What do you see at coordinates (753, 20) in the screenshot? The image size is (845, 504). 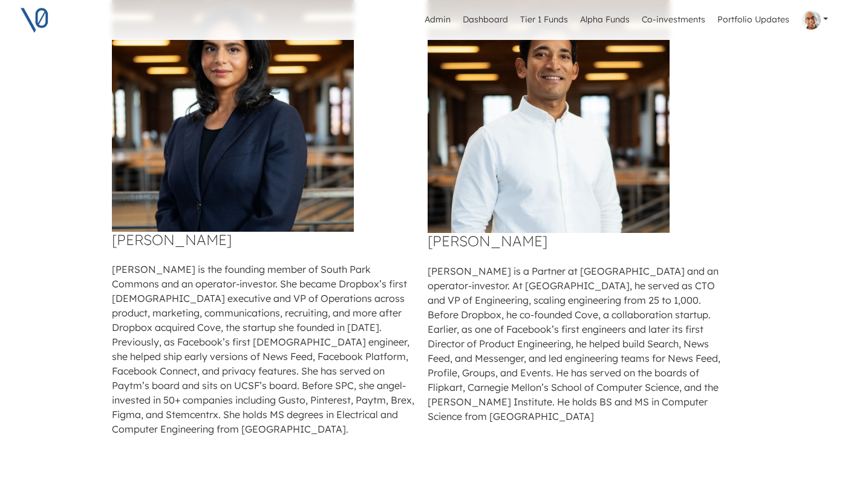 I see `a: Portfolio Updates` at bounding box center [753, 20].